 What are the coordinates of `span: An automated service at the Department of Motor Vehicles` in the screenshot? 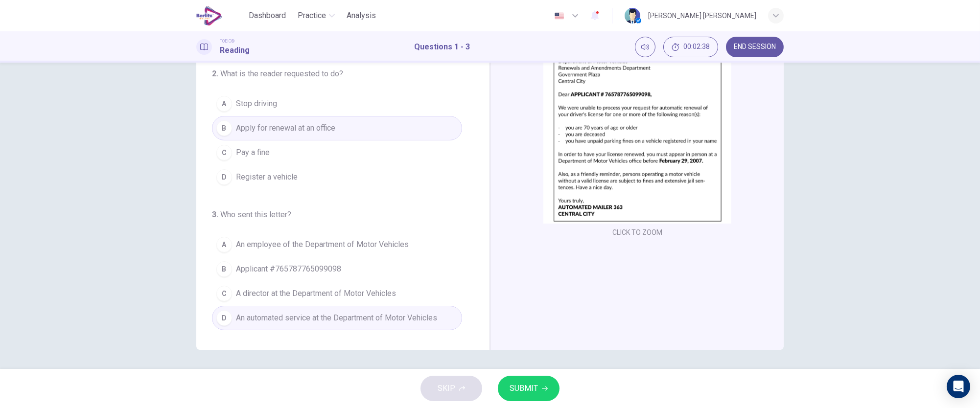 It's located at (336, 318).